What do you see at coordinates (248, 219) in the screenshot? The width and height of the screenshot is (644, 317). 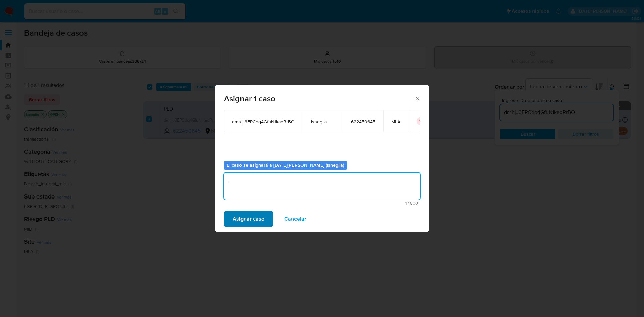 I see `span: Asignar caso` at bounding box center [248, 219].